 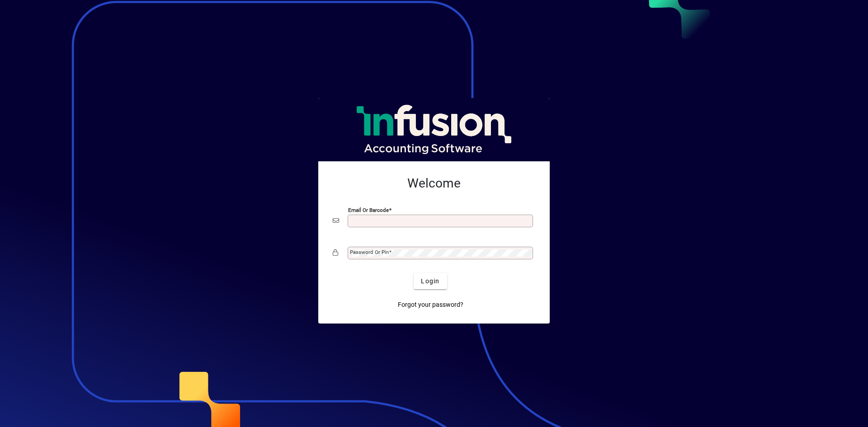 What do you see at coordinates (434, 184) in the screenshot?
I see `h2: Welcome` at bounding box center [434, 184].